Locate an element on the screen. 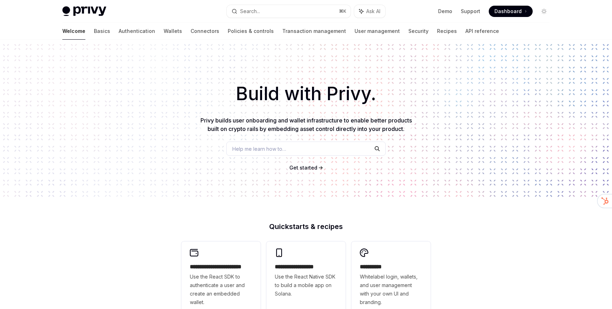 This screenshot has width=612, height=309. a: Get started is located at coordinates (303, 168).